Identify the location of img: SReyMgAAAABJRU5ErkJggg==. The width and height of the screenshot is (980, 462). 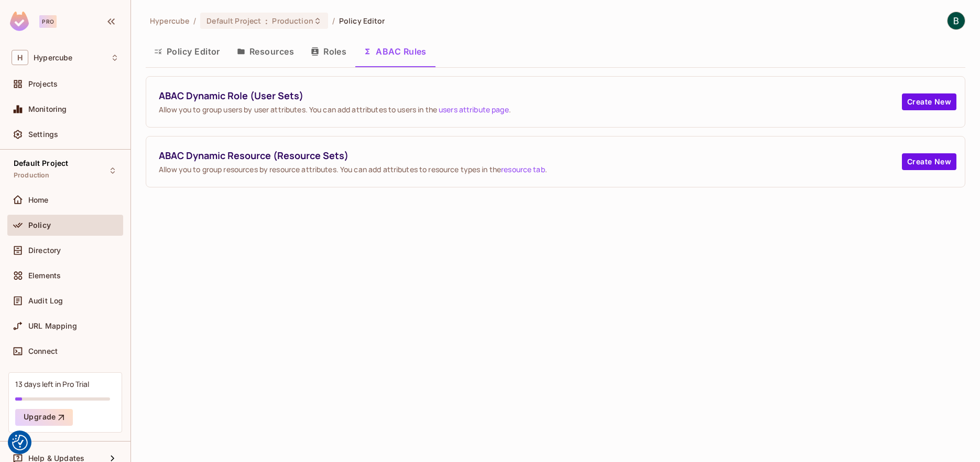
(20, 21).